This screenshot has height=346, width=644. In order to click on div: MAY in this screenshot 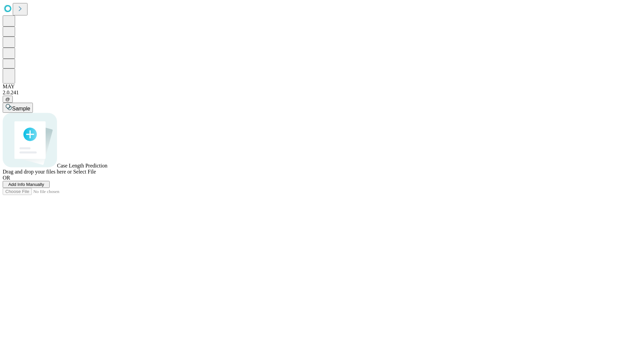, I will do `click(322, 86)`.